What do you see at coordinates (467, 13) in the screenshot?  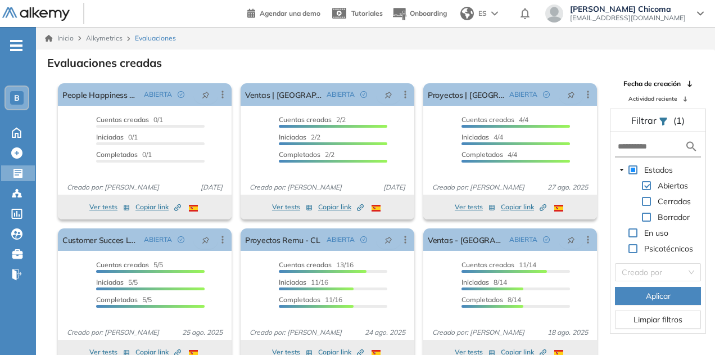 I see `img: world` at bounding box center [467, 13].